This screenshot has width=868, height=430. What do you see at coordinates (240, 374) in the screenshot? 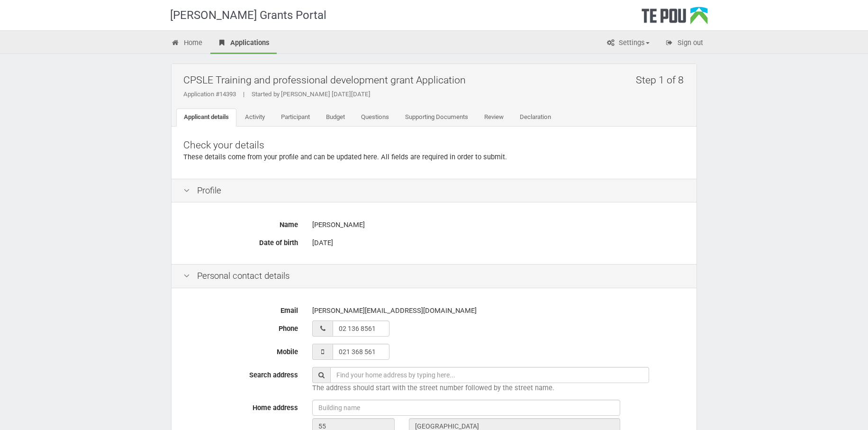
I see `label: Search address` at bounding box center [240, 374].